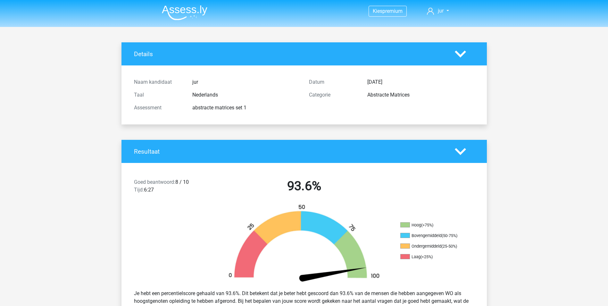 The height and width of the screenshot is (306, 608). Describe the element at coordinates (158, 108) in the screenshot. I see `div: Assessment` at that location.